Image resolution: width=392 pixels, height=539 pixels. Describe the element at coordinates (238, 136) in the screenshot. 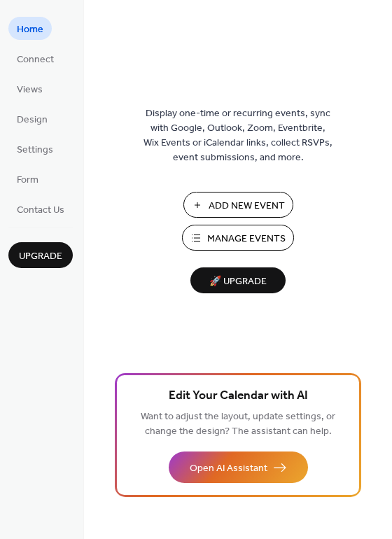

I see `span: Display one-time or recurring events, sync with Google, Outlook, Zoom, Eventbrite, Wix Events or ...` at that location.